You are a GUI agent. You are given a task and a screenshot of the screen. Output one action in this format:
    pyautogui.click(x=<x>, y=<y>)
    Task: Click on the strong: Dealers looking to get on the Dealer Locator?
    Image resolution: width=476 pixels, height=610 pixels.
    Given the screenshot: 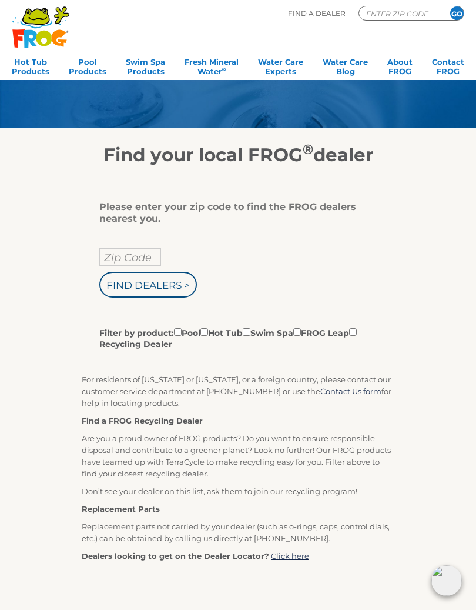 What is the action you would take?
    pyautogui.click(x=175, y=556)
    